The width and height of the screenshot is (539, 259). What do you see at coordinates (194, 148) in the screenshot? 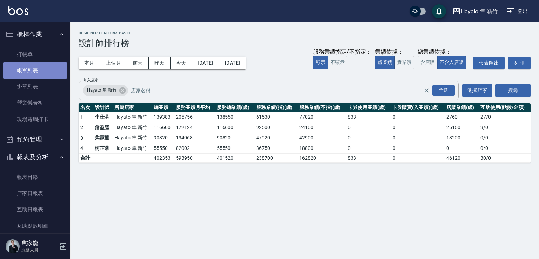
I see `td: 82002` at bounding box center [194, 148].